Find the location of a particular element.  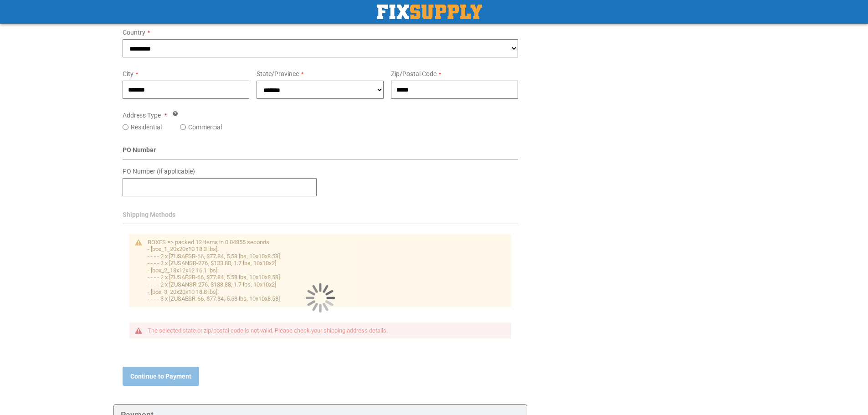

span: Address Type is located at coordinates (142, 115).